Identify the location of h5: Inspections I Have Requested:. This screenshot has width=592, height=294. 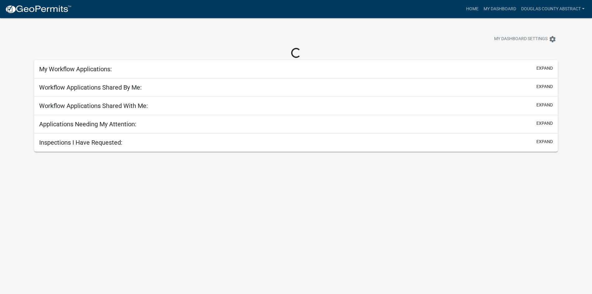
(81, 142).